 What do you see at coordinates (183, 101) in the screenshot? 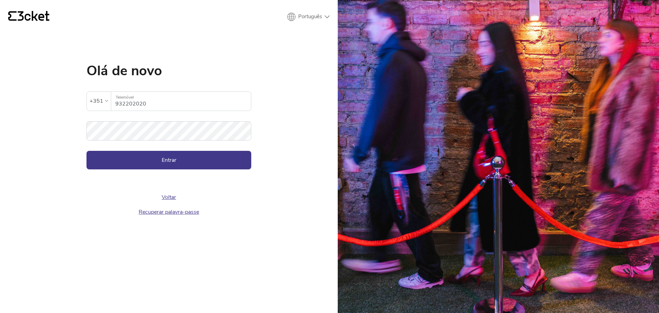
I see `input: Telemóvel` at bounding box center [183, 101].